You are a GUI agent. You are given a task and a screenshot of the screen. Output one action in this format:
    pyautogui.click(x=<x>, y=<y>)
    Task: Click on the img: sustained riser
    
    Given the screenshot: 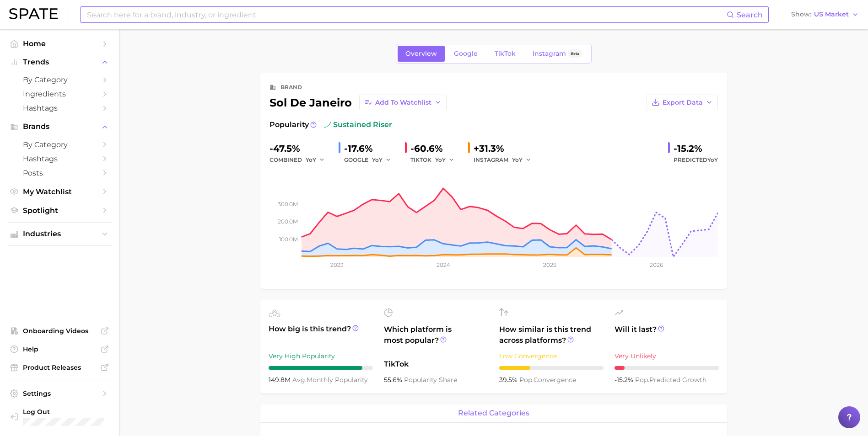 What is the action you would take?
    pyautogui.click(x=328, y=125)
    